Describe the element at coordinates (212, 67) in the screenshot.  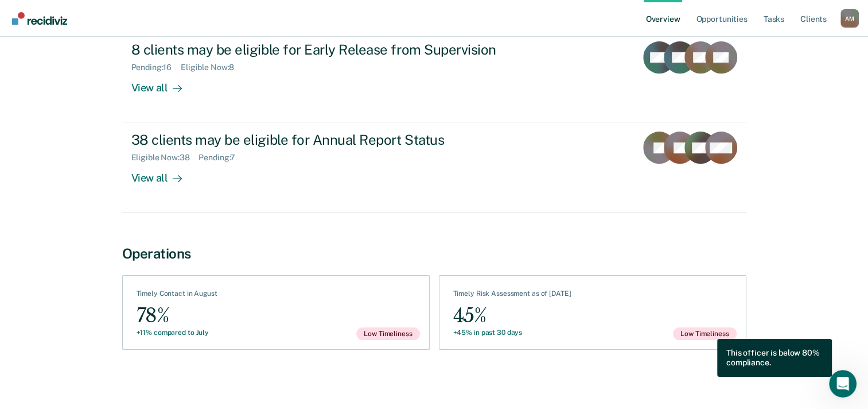
I see `div: Eligible Now : 8` at that location.